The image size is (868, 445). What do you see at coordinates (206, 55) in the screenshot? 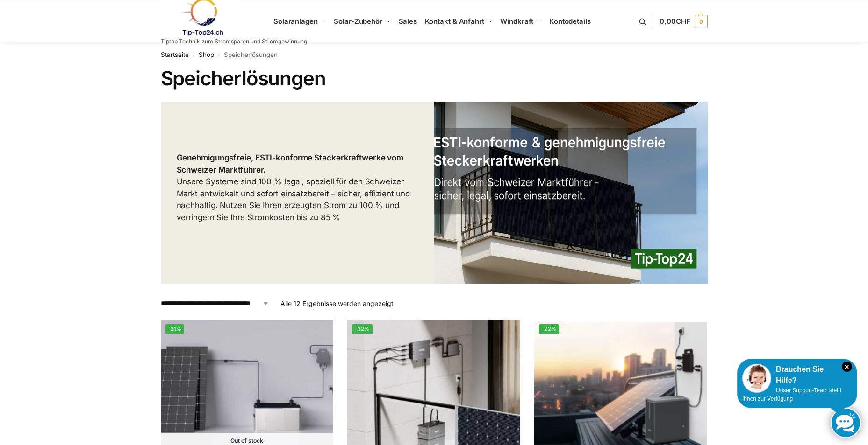
I see `a: Shop` at bounding box center [206, 55].